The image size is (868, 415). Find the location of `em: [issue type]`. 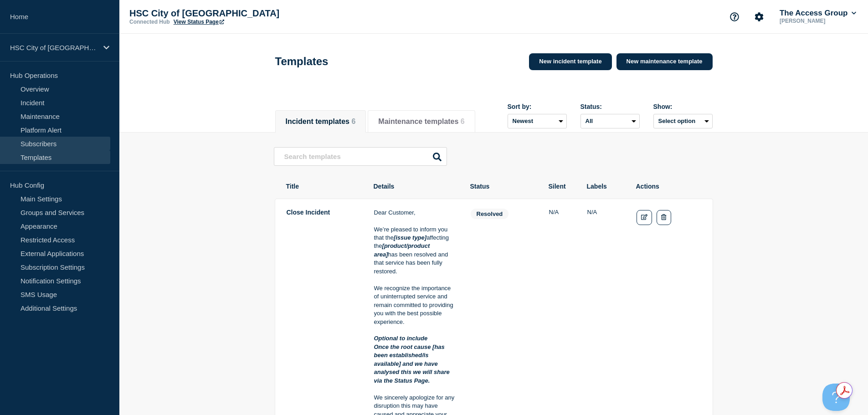

em: [issue type] is located at coordinates (410, 237).